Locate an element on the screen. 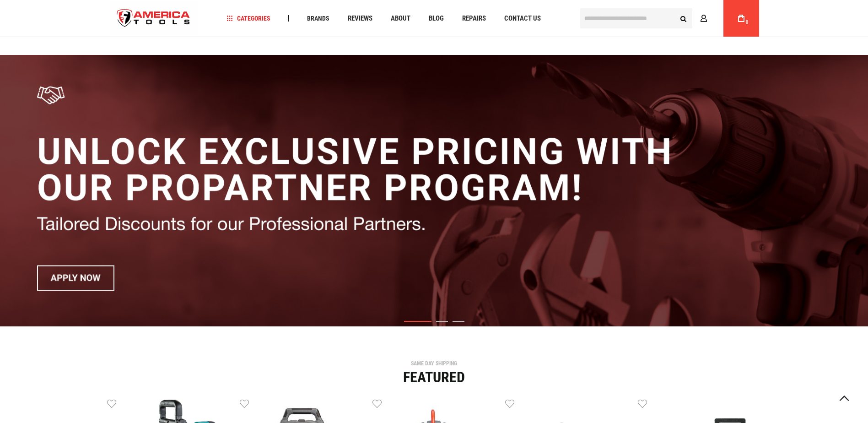  img: America Tools is located at coordinates (154, 18).